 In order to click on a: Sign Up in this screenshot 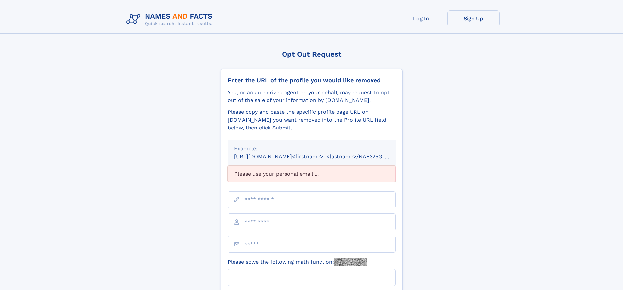, I will do `click(473, 18)`.